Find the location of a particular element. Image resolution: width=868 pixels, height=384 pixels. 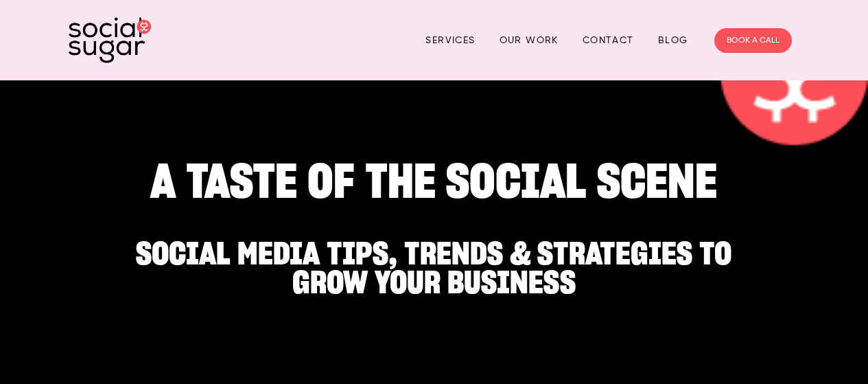

a: Our Work is located at coordinates (529, 40).